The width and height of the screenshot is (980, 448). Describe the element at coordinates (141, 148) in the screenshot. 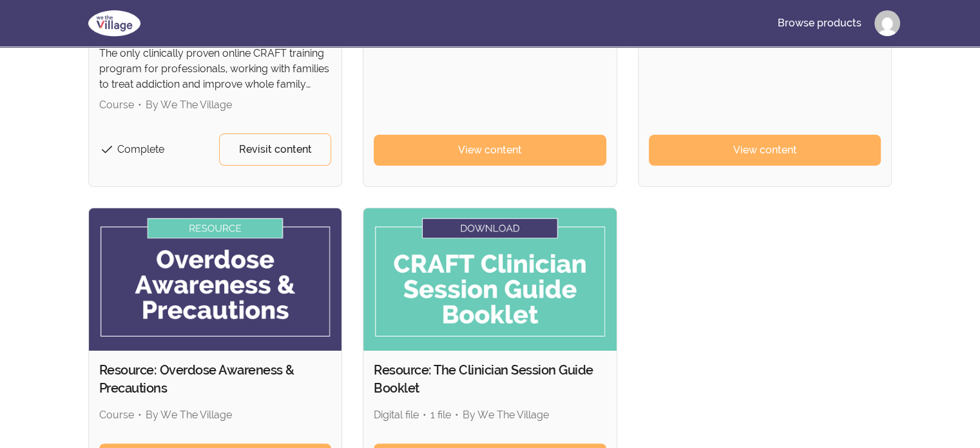

I see `span: Complete` at that location.